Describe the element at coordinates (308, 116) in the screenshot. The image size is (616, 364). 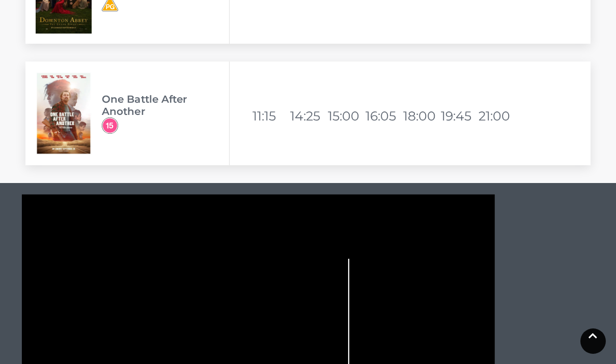
I see `li: 14:25` at that location.